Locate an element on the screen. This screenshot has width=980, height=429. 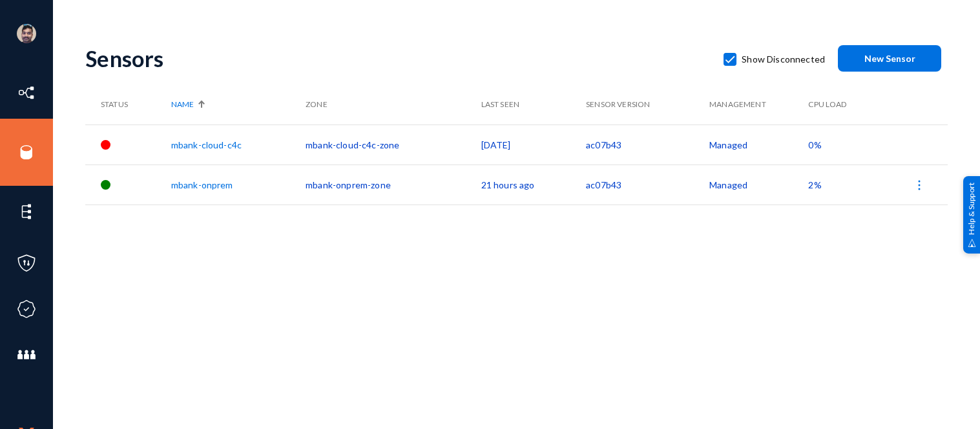
img: icon-sources.svg is located at coordinates (26, 152).